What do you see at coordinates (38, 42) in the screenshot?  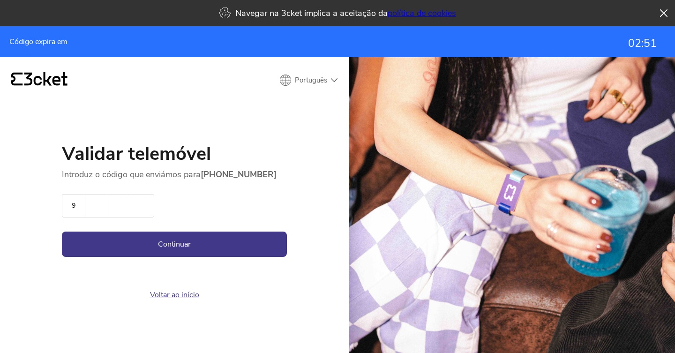 I see `span: Código expira em` at bounding box center [38, 42].